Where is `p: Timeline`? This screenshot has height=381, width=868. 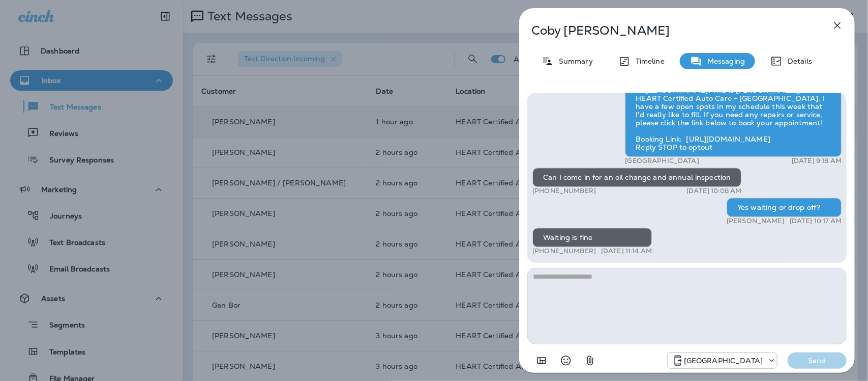
p: Timeline is located at coordinates (647, 61).